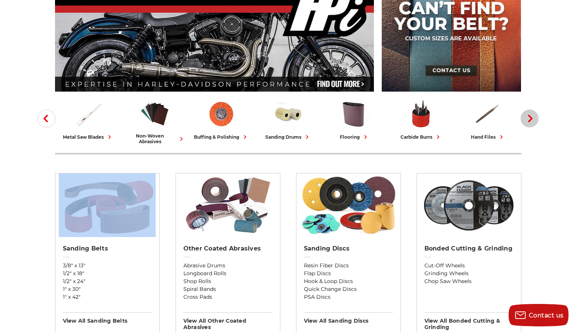 This screenshot has width=576, height=332. What do you see at coordinates (546, 315) in the screenshot?
I see `span: Contact us` at bounding box center [546, 315].